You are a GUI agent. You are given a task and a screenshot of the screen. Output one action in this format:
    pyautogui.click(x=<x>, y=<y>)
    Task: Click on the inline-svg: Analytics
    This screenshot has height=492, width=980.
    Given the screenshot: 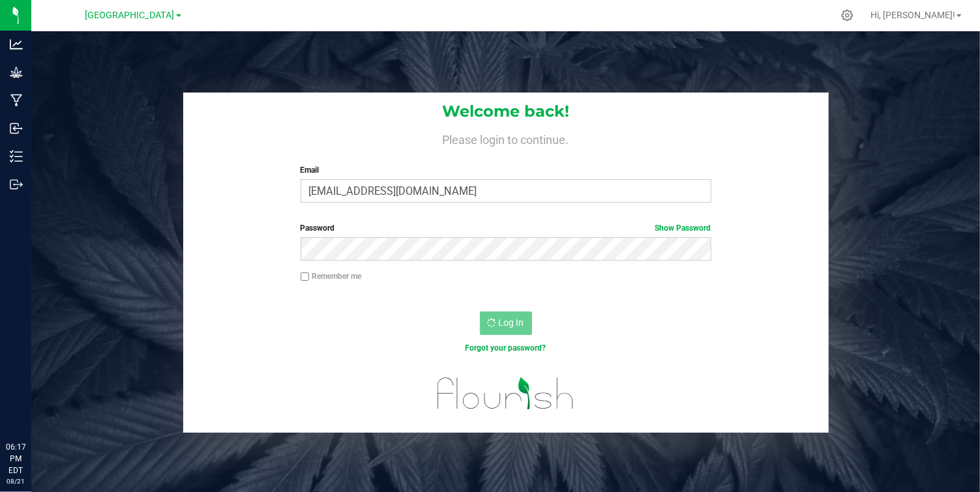 What is the action you would take?
    pyautogui.click(x=16, y=44)
    